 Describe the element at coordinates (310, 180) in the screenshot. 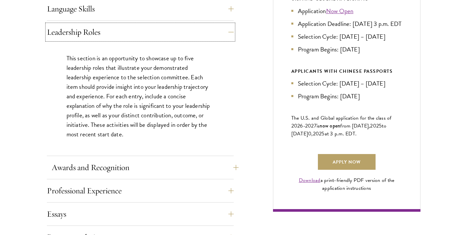

I see `a: Download` at that location.